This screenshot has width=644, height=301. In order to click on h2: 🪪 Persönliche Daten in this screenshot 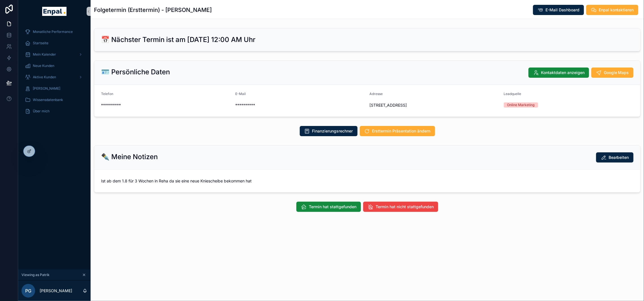, I will do `click(135, 72)`.